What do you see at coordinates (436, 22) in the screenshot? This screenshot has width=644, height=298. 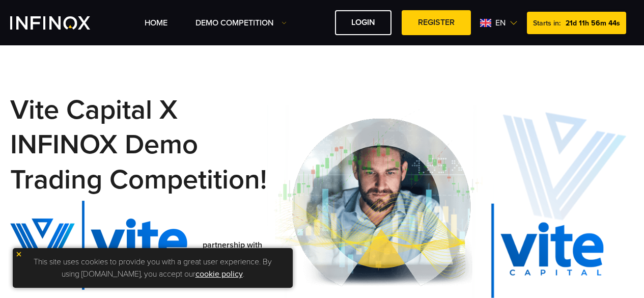 I see `a: REGISTER` at bounding box center [436, 22].